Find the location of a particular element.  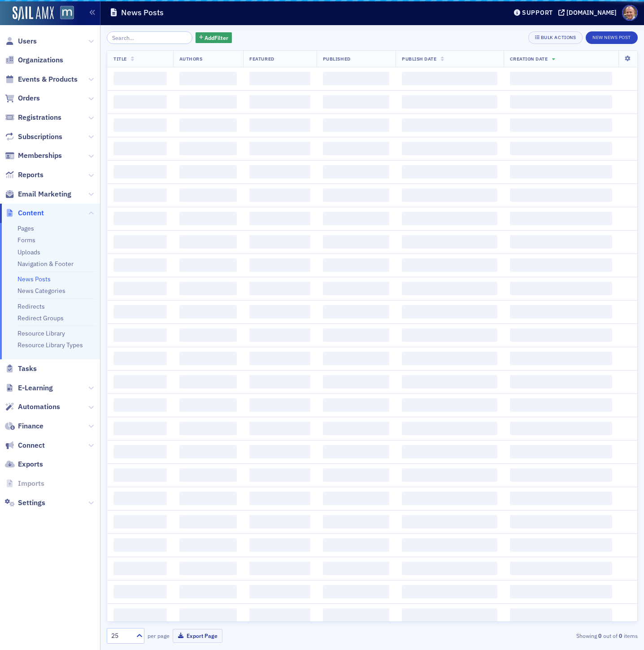

a: Content is located at coordinates (24, 213).